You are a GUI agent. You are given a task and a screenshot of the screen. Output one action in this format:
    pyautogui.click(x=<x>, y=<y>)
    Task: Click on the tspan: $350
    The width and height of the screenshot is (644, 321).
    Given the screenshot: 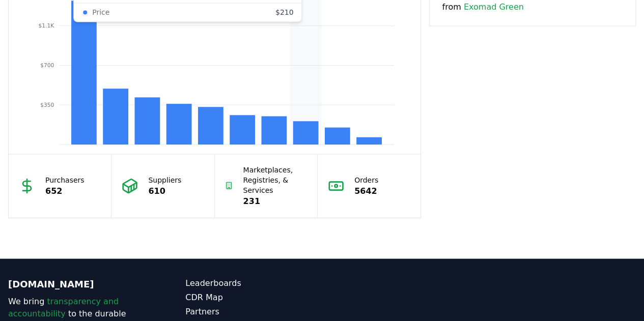 What is the action you would take?
    pyautogui.click(x=47, y=105)
    